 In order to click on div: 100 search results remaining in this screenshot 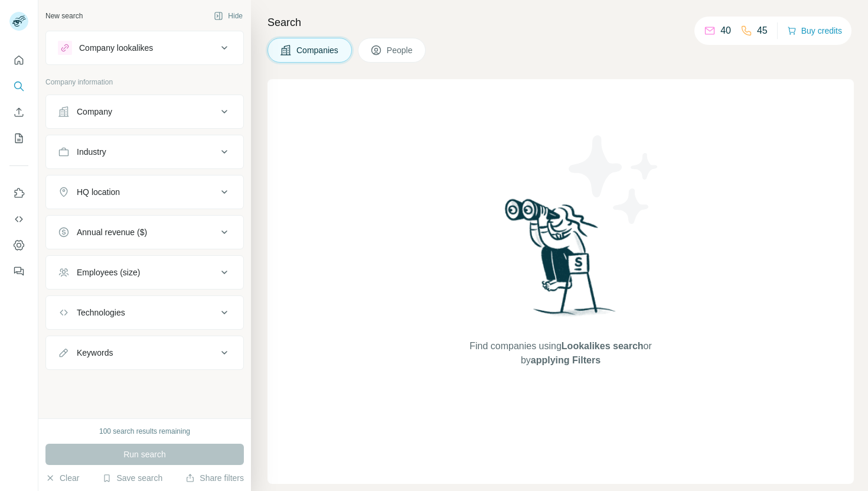, I will do `click(145, 432)`.